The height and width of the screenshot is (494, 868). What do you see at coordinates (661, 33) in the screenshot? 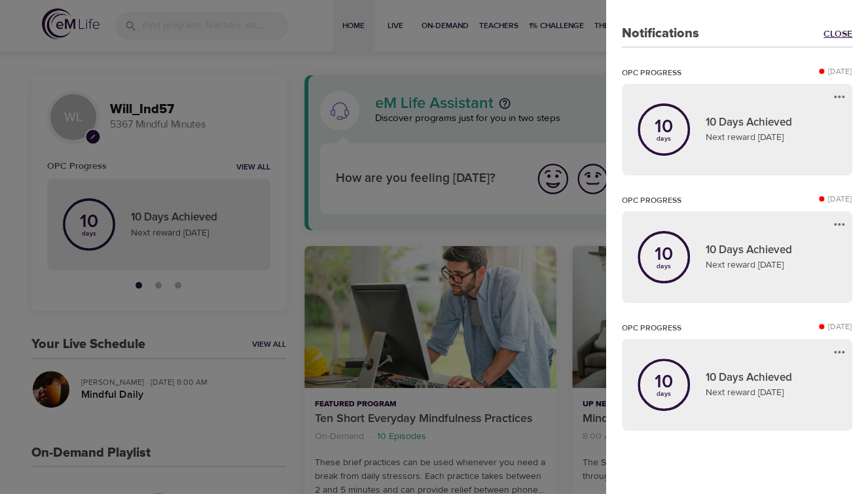
I see `h3: Notifications` at bounding box center [661, 33].